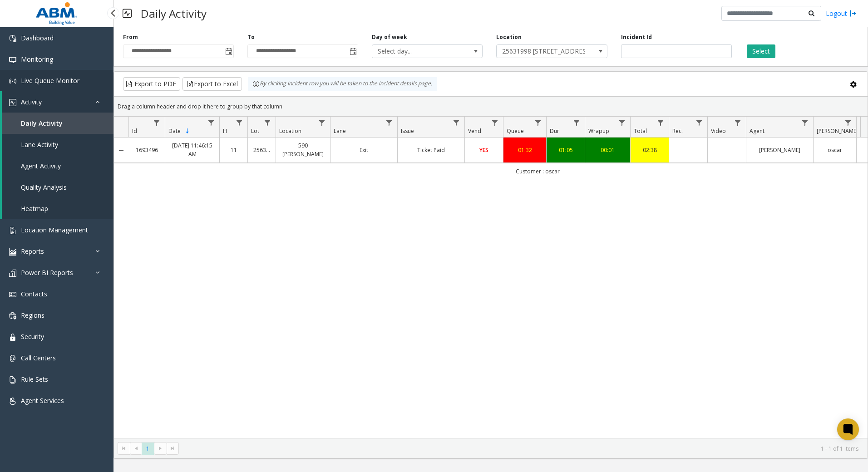 The height and width of the screenshot is (472, 868). I want to click on a: Id Filter Menu, so click(156, 122).